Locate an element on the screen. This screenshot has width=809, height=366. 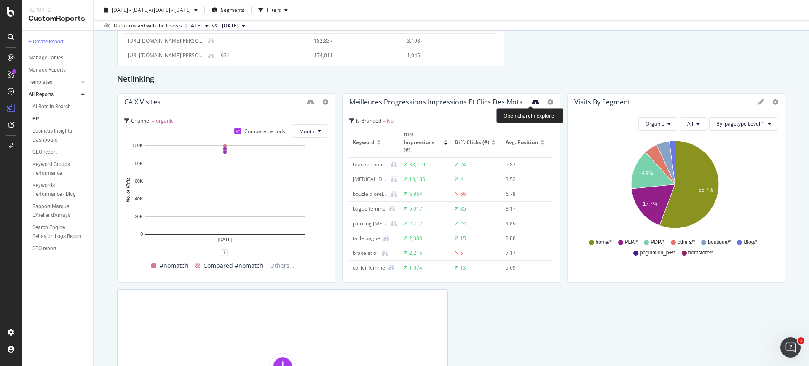
div: 7.17 is located at coordinates (525, 253).